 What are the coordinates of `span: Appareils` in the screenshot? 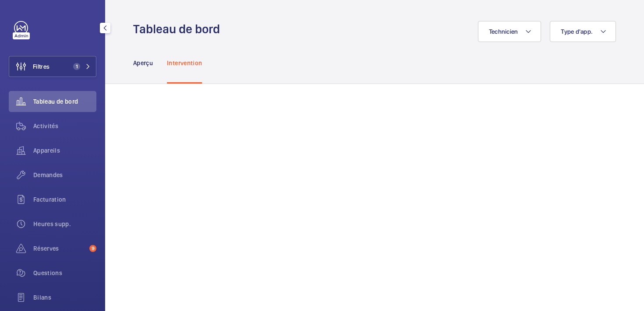 It's located at (65, 150).